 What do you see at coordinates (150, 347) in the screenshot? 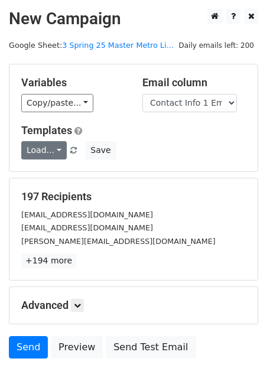
I see `a: Send Test Email` at bounding box center [150, 347].